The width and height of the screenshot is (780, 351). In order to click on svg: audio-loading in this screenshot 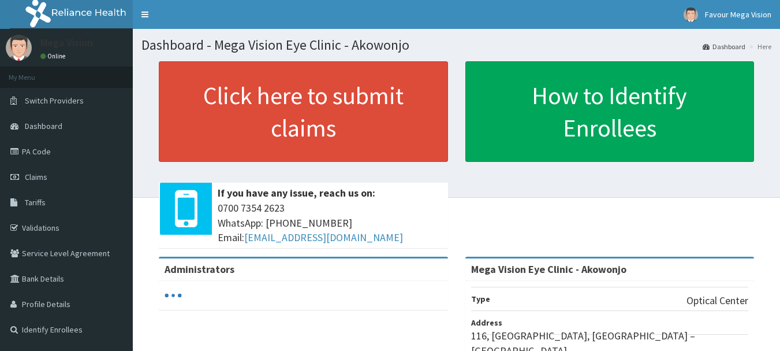, I will do `click(173, 295)`.